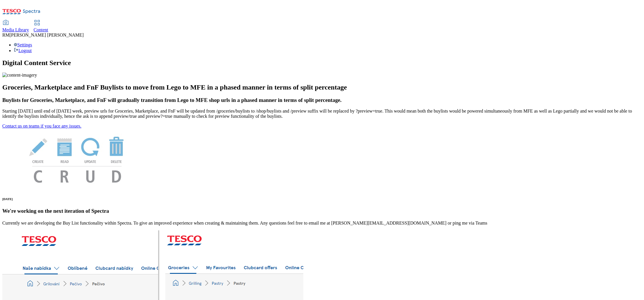 The height and width of the screenshot is (300, 644). Describe the element at coordinates (41, 29) in the screenshot. I see `span: Content` at that location.